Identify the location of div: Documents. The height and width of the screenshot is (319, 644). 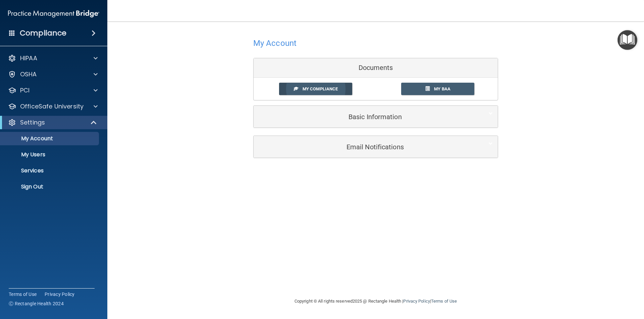
(375, 68).